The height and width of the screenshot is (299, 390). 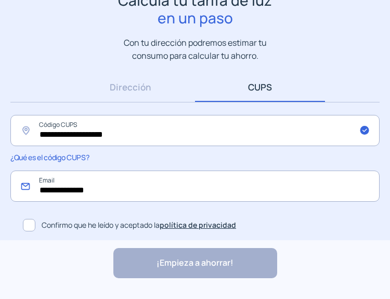 What do you see at coordinates (260, 87) in the screenshot?
I see `a: CUPS` at bounding box center [260, 87].